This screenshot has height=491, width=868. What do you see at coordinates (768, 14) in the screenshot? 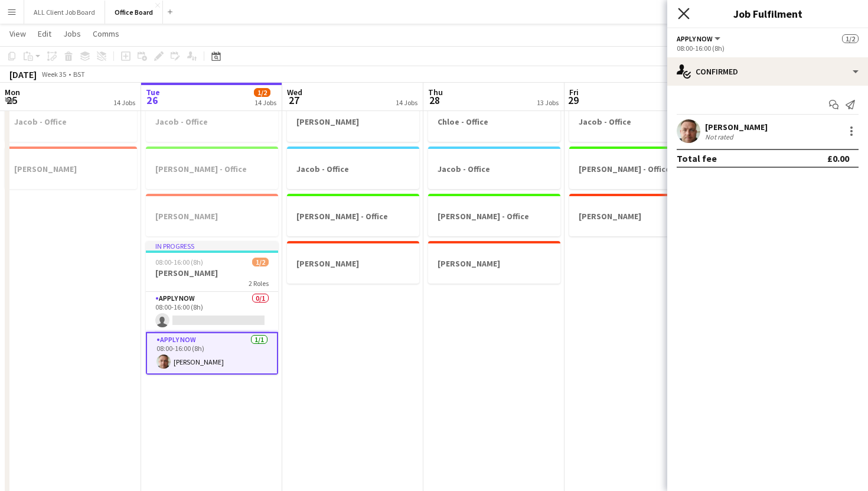
I see `h3: Job Fulfilment` at bounding box center [768, 14].